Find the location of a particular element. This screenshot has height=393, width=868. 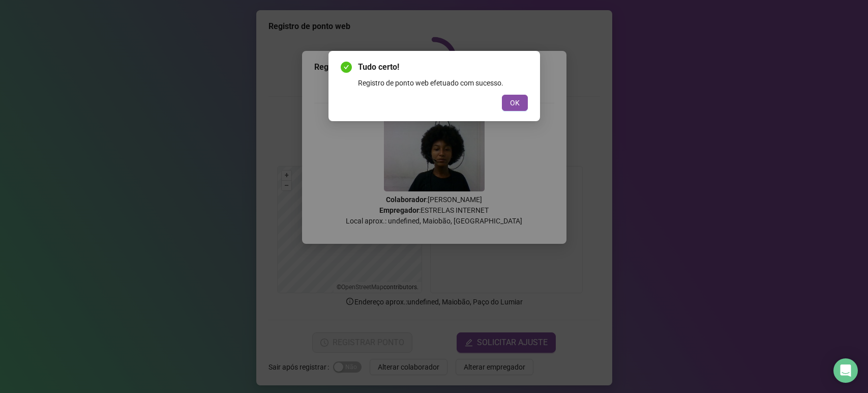

button: OK is located at coordinates (515, 103).